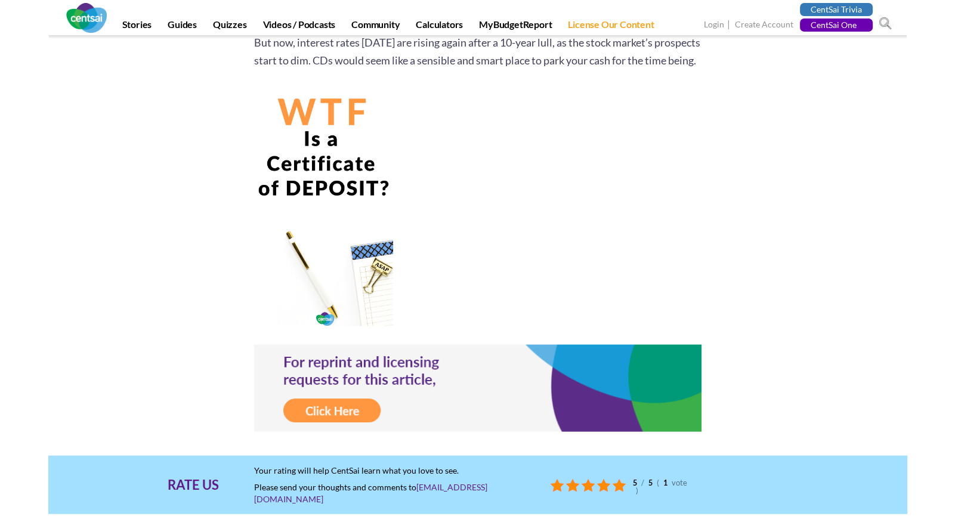 This screenshot has width=955, height=516. I want to click on a: Guides, so click(182, 27).